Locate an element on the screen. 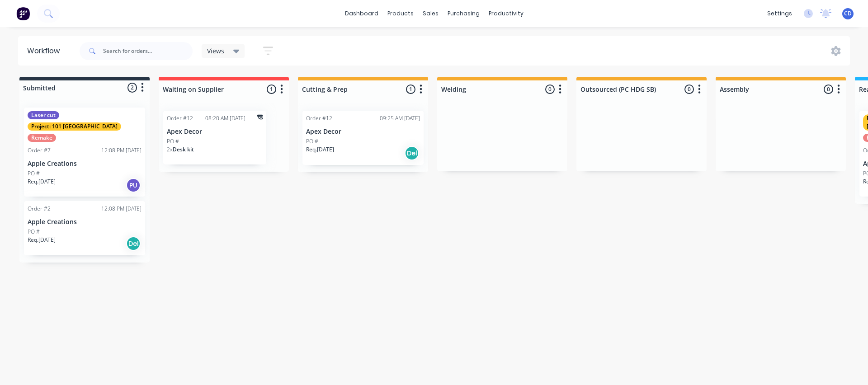 This screenshot has width=868, height=385. div: settings is located at coordinates (779, 14).